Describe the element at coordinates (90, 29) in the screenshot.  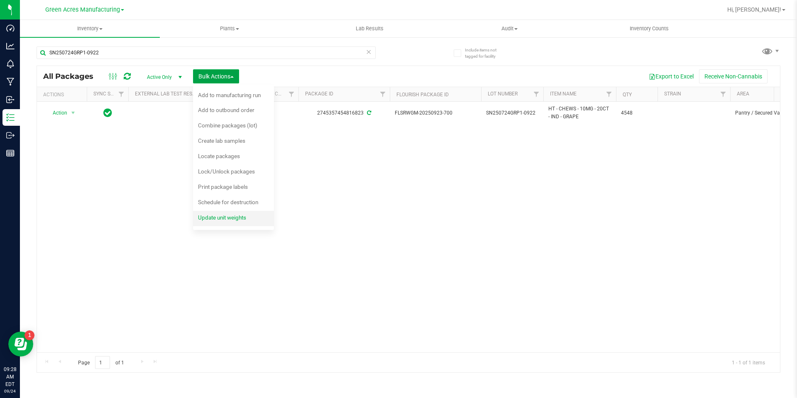
I see `span: Inventory` at that location.